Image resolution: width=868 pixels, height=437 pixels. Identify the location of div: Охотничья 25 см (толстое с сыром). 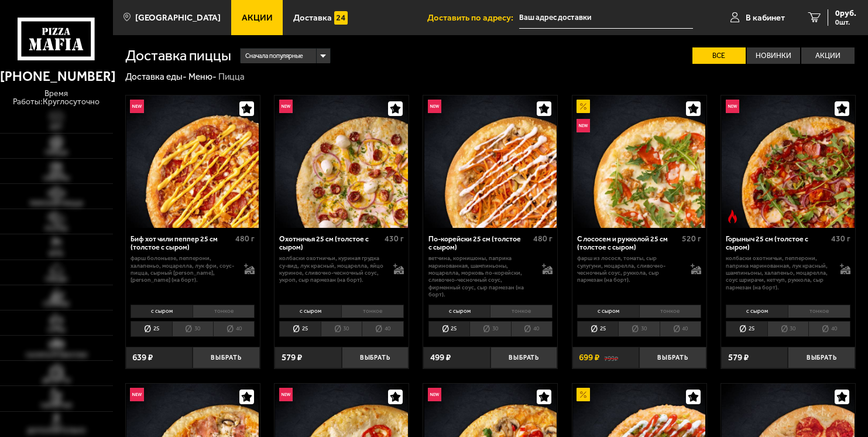
(330, 244).